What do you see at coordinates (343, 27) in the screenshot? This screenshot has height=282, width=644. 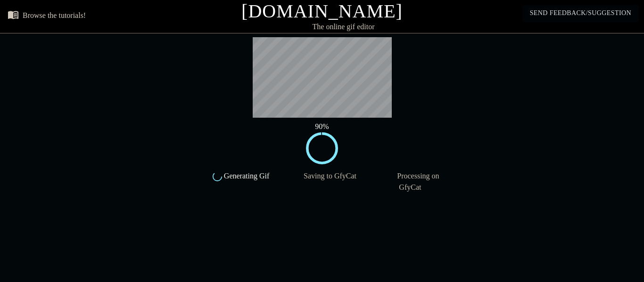 I see `div: The online gif editor` at bounding box center [343, 27].